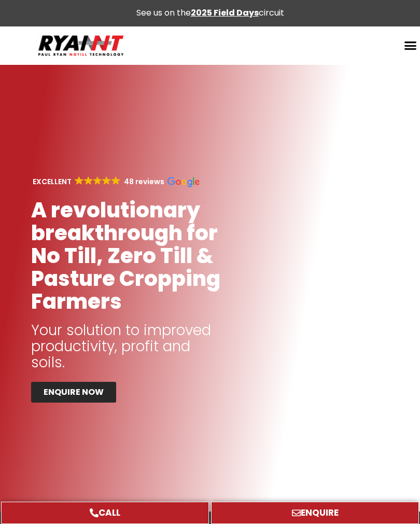 This screenshot has height=524, width=420. I want to click on a: ENQUIRE NOW, so click(74, 392).